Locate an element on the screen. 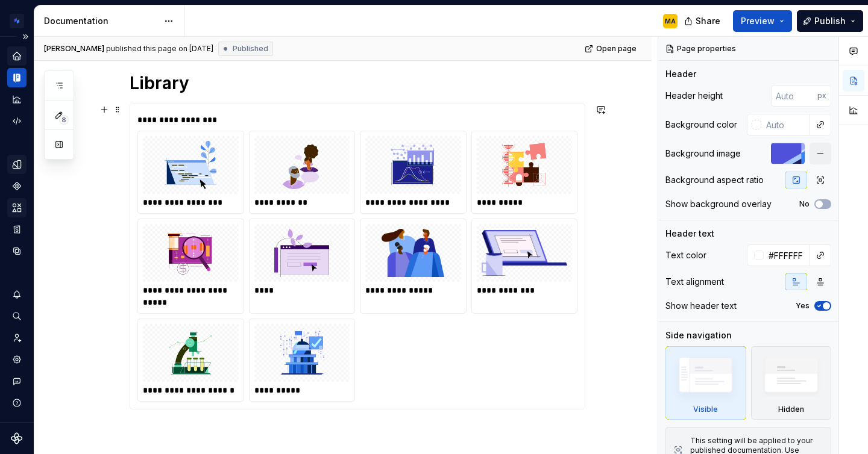 This screenshot has height=454, width=868. div: Header text is located at coordinates (689, 233).